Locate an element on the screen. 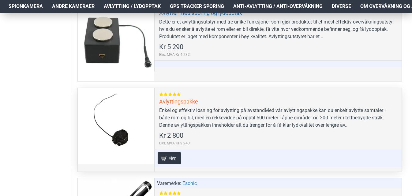 Image resolution: width=412 pixels, height=196 pixels. span: Anti-avlytting / Anti-overvåkning is located at coordinates (278, 6).